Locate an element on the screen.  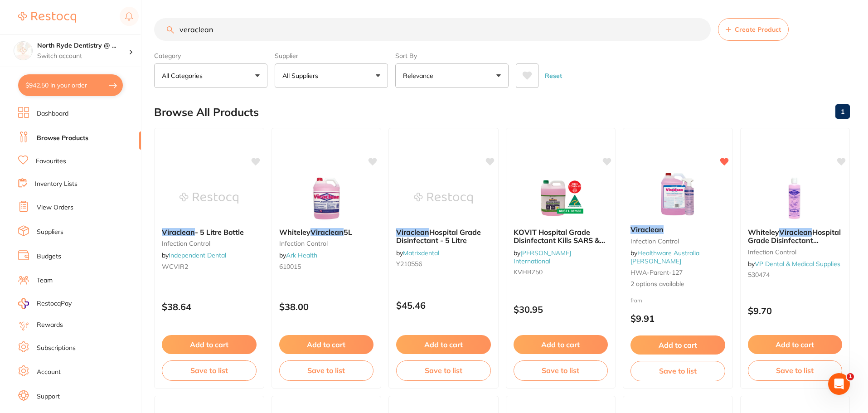
h4: North Ryde Dentistry @ Macquarie Park is located at coordinates (83, 46).